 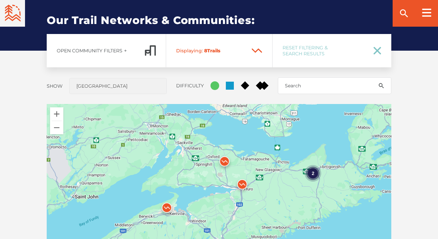 What do you see at coordinates (106, 51) in the screenshot?
I see `a: Open Community Filtersadd` at bounding box center [106, 51].